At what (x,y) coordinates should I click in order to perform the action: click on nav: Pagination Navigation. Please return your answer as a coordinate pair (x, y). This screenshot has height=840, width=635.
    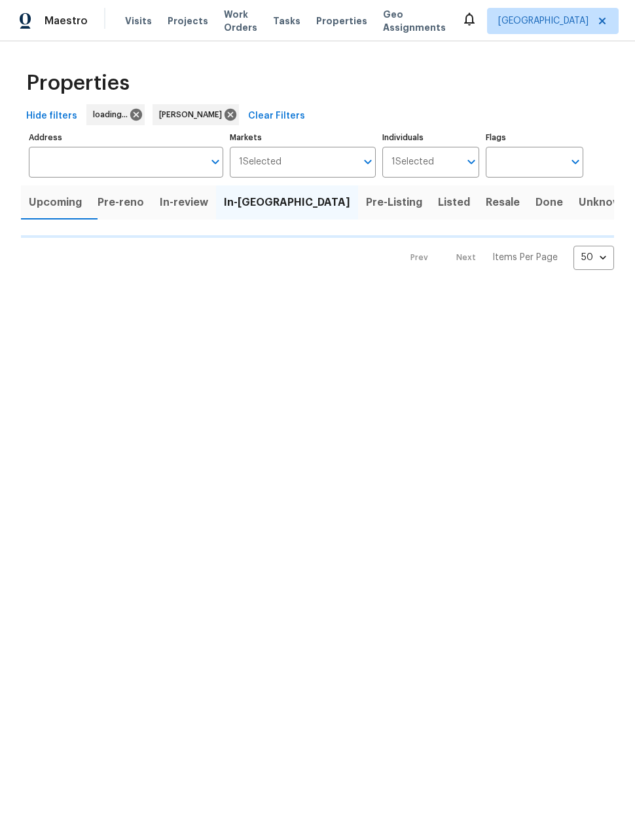
    Looking at the image, I should click on (506, 257).